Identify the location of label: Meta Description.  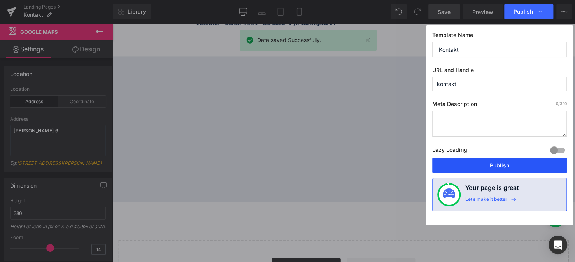
(500, 105).